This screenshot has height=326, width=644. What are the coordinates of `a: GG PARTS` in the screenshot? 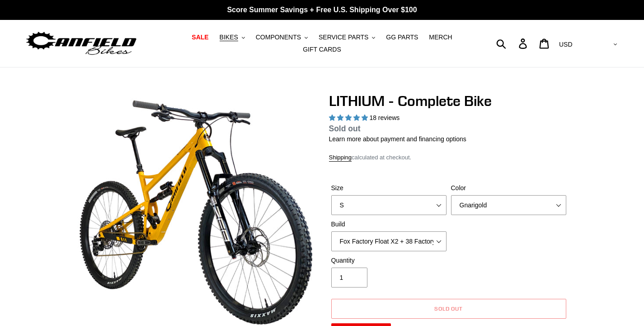 It's located at (402, 37).